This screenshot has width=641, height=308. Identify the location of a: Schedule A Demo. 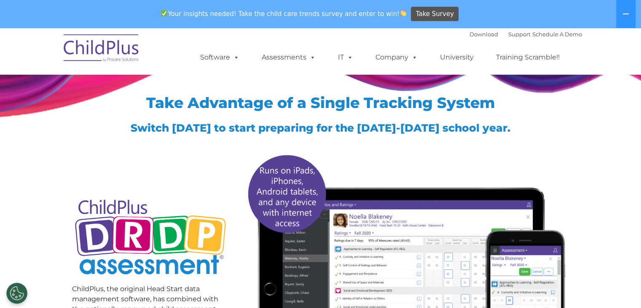
(557, 34).